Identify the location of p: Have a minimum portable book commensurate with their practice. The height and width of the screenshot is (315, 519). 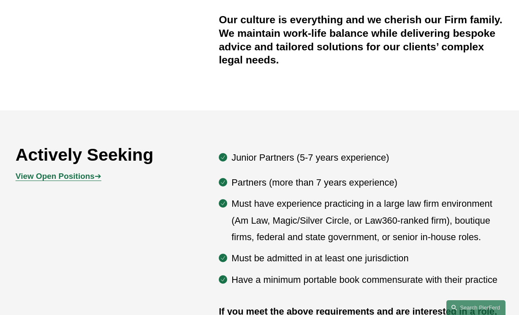
(368, 279).